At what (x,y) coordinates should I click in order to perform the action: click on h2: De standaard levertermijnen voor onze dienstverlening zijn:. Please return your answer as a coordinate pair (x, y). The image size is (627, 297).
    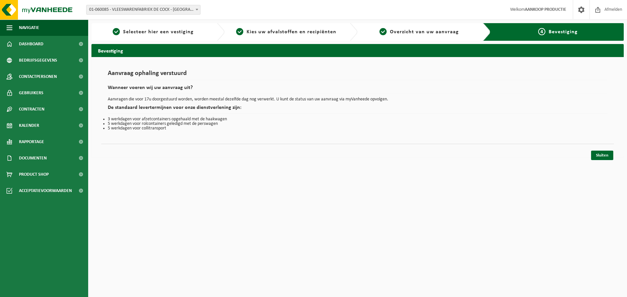
    Looking at the image, I should click on (357, 109).